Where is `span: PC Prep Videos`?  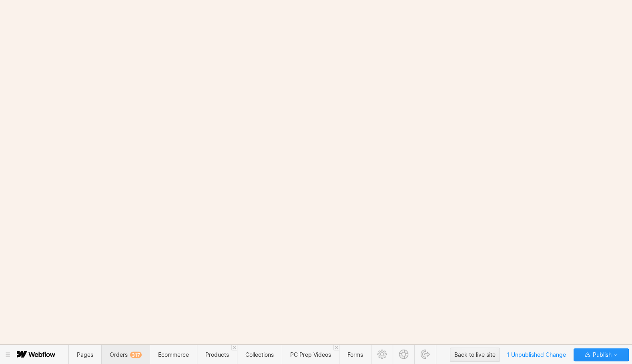 span: PC Prep Videos is located at coordinates (310, 354).